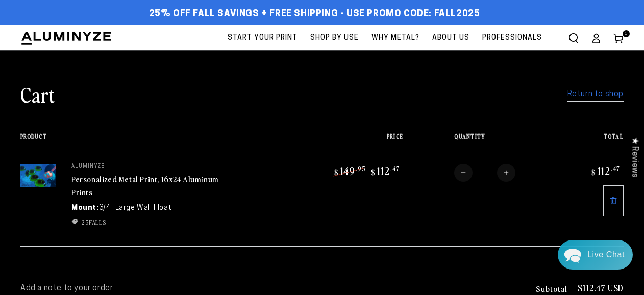 The height and width of the screenshot is (295, 644). I want to click on a: Professionals, so click(512, 38).